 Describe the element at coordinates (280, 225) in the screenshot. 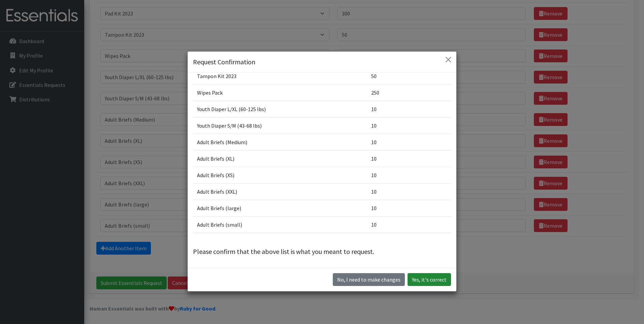

I see `td: Adult Briefs (small)` at that location.